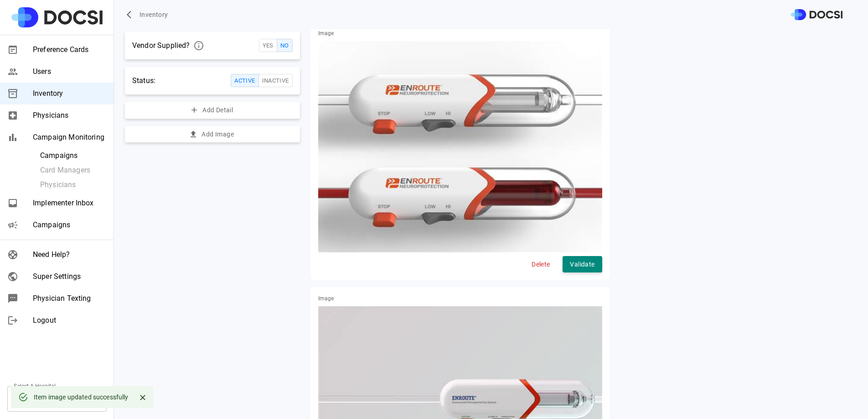 This screenshot has height=419, width=868. I want to click on div: Item image updated successfully, so click(81, 397).